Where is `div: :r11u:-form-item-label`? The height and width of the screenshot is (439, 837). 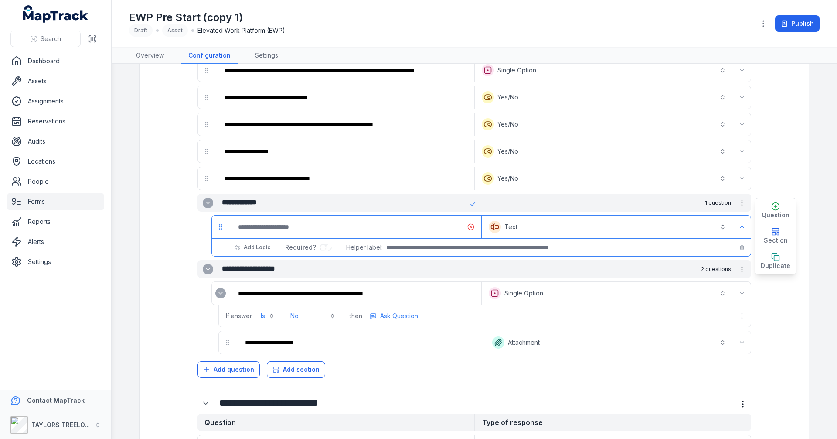
div: :r11u:-form-item-label is located at coordinates (361, 342).